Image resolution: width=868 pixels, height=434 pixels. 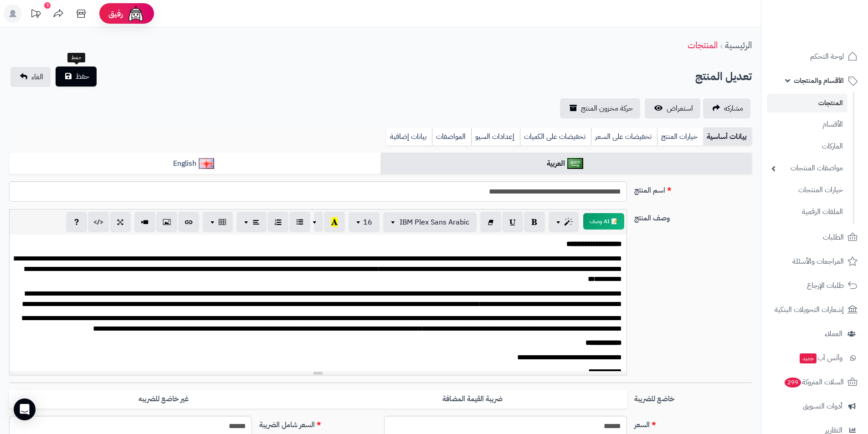 I want to click on a: طلبات الإرجاع, so click(x=814, y=285).